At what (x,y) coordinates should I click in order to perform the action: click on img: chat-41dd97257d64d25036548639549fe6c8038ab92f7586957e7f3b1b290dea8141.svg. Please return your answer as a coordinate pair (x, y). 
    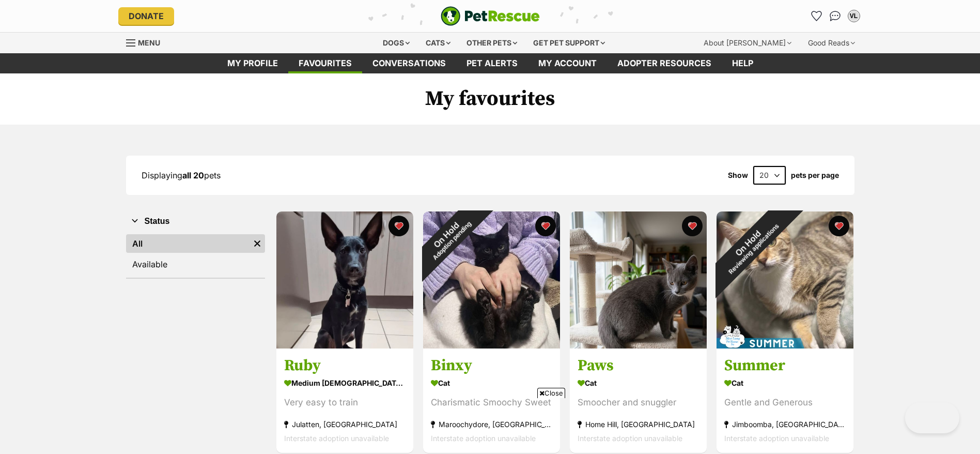
    Looking at the image, I should click on (835, 16).